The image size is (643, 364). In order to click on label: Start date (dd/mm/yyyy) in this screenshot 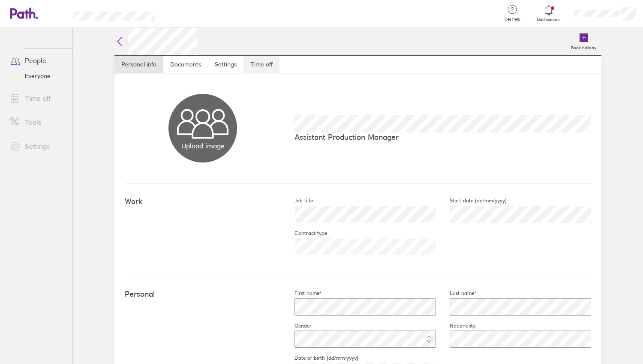, I will do `click(471, 200)`.